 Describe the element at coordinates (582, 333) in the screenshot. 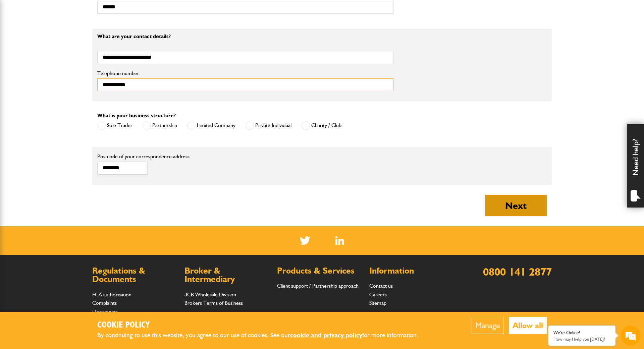

I see `div: We're Online!` at that location.